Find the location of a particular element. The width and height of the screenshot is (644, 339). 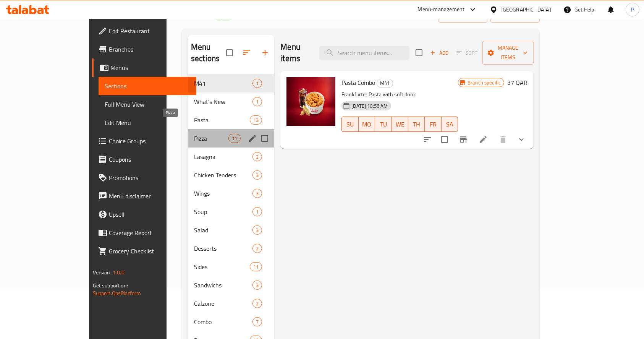

span: TH is located at coordinates (416, 124).